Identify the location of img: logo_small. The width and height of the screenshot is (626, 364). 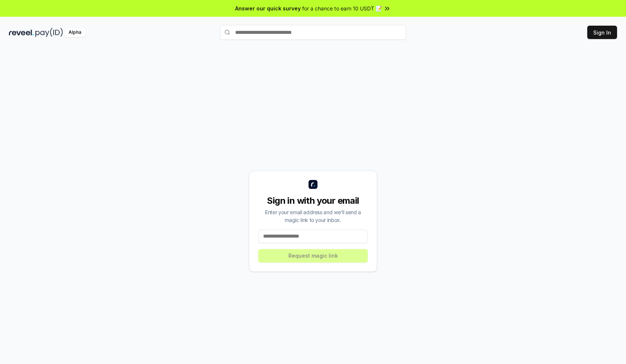
(313, 185).